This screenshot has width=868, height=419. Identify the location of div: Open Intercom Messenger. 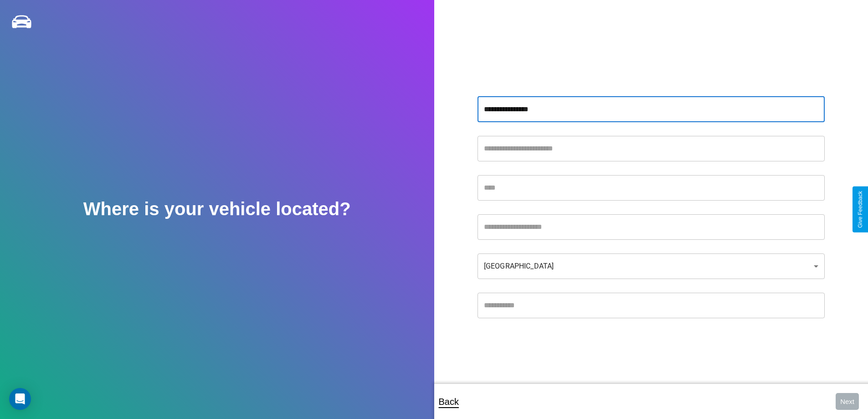
(20, 399).